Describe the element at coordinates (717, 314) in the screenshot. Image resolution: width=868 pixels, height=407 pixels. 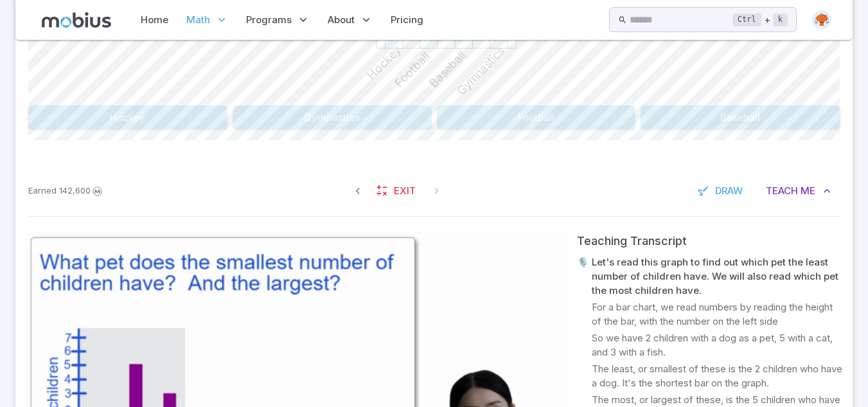
I see `p: For a bar chart, we read numbers by reading the height of the bar, with the number on the left side` at that location.